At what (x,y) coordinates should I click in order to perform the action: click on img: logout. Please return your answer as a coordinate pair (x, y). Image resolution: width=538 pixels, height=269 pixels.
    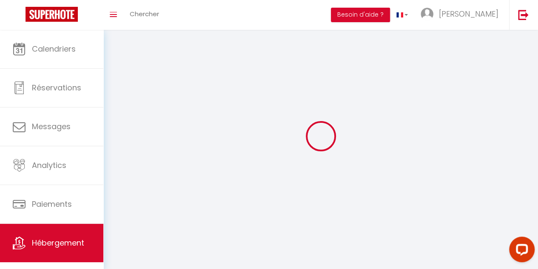
    Looking at the image, I should click on (523, 14).